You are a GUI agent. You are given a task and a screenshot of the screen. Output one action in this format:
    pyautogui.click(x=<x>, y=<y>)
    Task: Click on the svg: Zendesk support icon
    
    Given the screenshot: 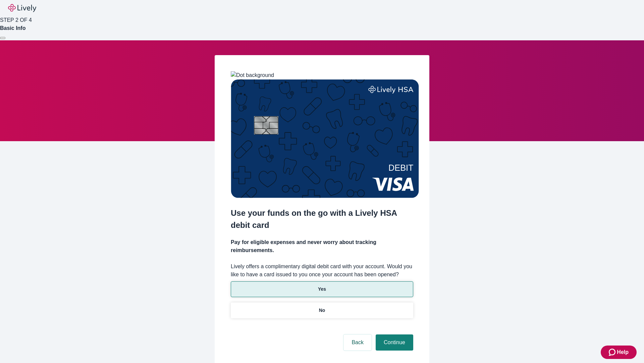 What is the action you would take?
    pyautogui.click(x=613, y=352)
    